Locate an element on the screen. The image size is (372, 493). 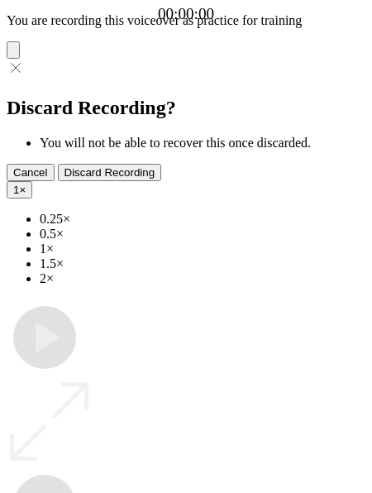
li: 1× is located at coordinates (203, 249).